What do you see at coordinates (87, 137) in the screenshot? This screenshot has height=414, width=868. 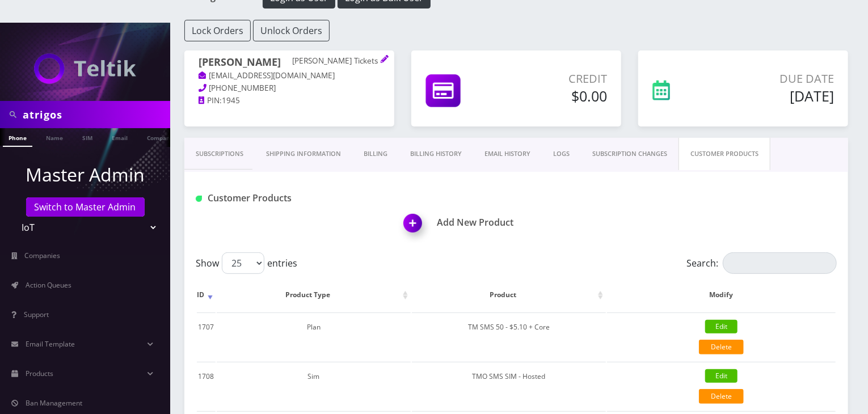 I see `a: SIM` at bounding box center [87, 137].